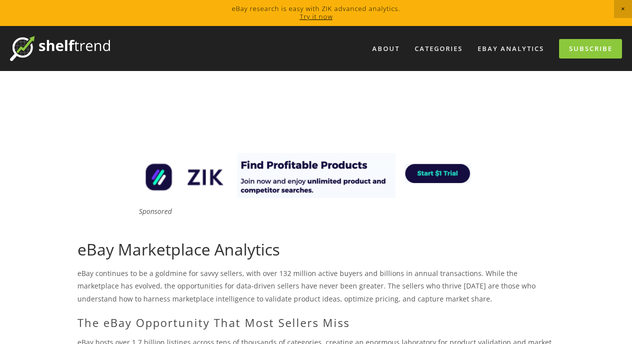 This screenshot has width=632, height=344. I want to click on p: eBay continues to be a goldmine for savvy sellers, with over 132 million active buyers and billio..., so click(316, 286).